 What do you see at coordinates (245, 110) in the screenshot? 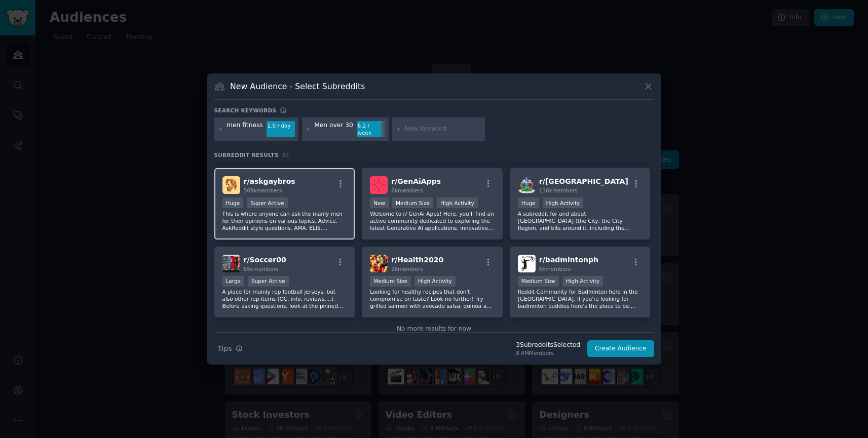
I see `h3: Search keywords` at bounding box center [245, 110].